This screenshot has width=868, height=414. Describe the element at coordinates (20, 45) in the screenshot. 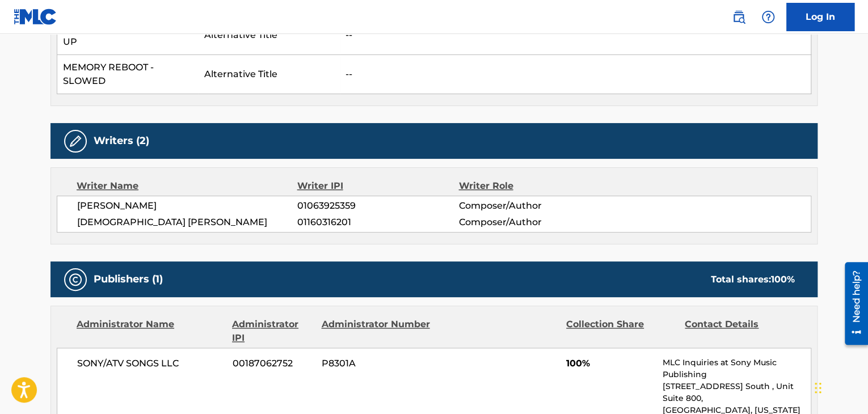

I see `div: Open Resource Center` at that location.